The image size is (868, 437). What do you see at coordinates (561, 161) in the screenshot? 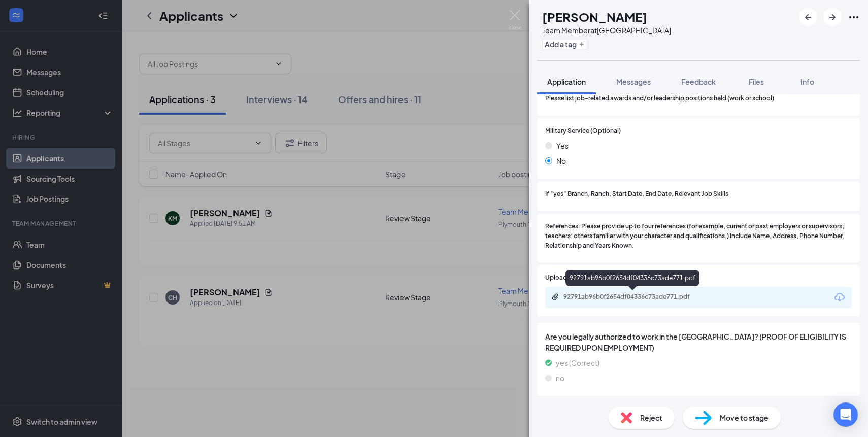
I see `span: No` at bounding box center [561, 161].